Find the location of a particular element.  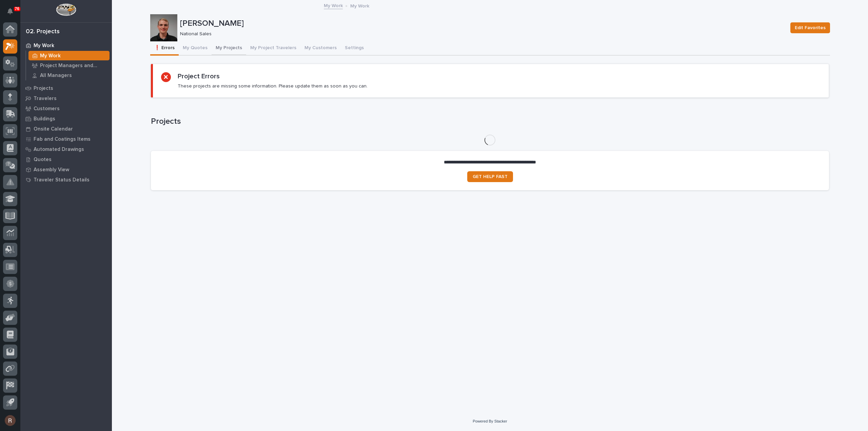

span: Edit Favorites is located at coordinates (810, 28).